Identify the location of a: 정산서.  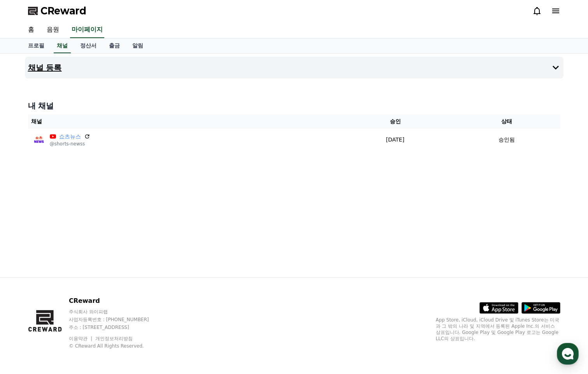
(89, 46).